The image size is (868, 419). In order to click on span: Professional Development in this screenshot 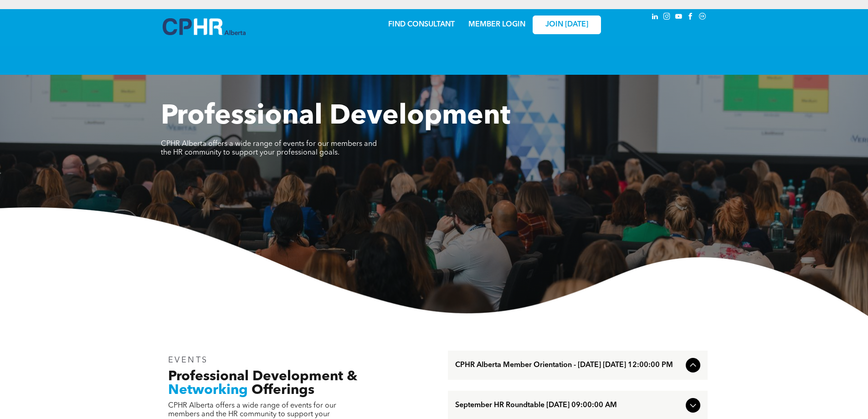, I will do `click(335, 116)`.